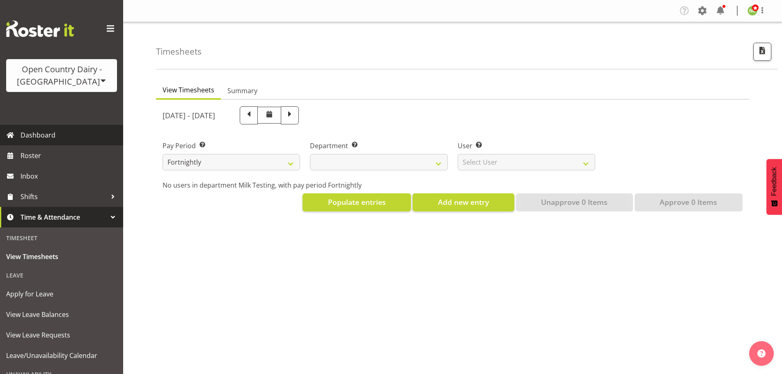 This screenshot has height=374, width=782. Describe the element at coordinates (64, 197) in the screenshot. I see `span: Shifts` at that location.